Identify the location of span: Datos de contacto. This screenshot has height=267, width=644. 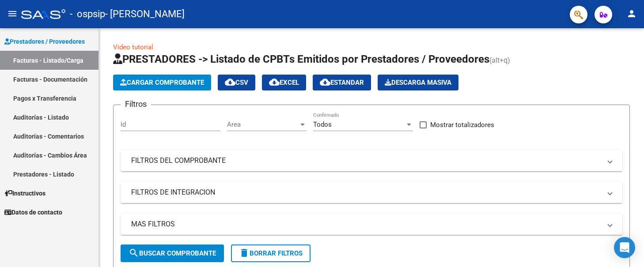
(33, 212).